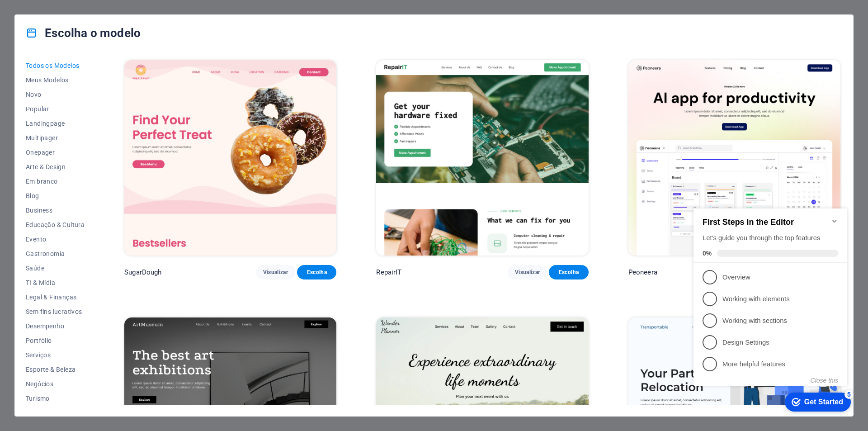 Image resolution: width=868 pixels, height=431 pixels. What do you see at coordinates (128, 207) in the screenshot?
I see `div: Get Started 5 items remaining, 0% complete` at bounding box center [128, 207].